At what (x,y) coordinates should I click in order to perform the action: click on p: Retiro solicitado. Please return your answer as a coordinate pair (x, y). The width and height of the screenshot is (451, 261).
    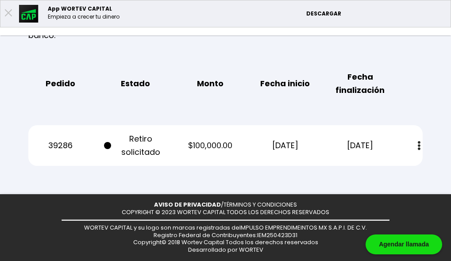
    Looking at the image, I should click on (135, 146).